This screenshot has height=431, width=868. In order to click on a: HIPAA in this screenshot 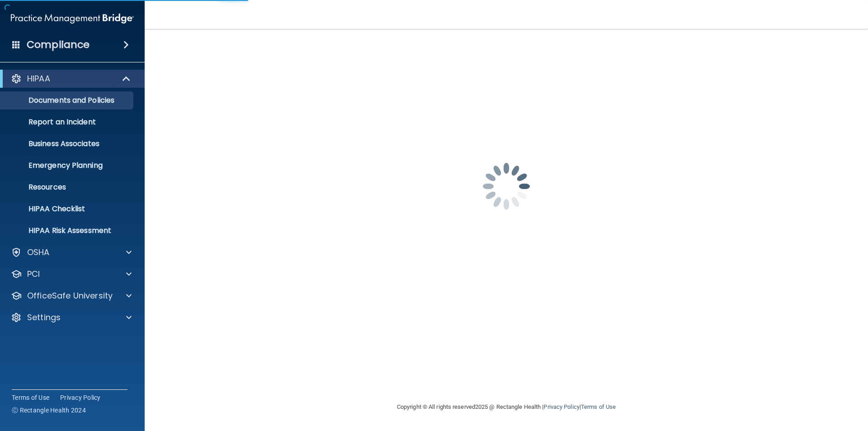, I will do `click(71, 79)`.